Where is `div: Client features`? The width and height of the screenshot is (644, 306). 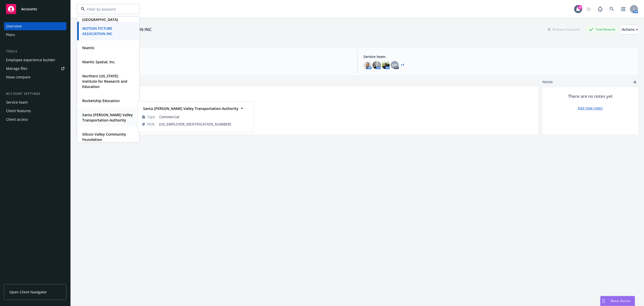 div: Client features is located at coordinates (19, 111).